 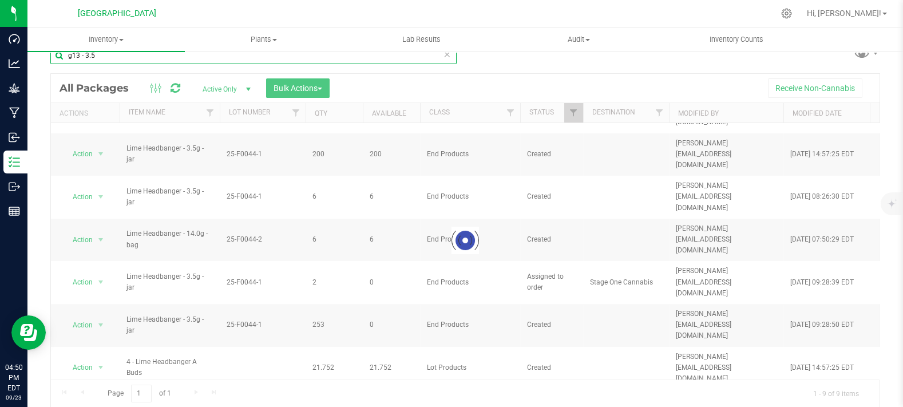 What do you see at coordinates (254, 56) in the screenshot?
I see `input: Search Package ID, Item Name, SKU, Lot or Part Number...` at bounding box center [254, 56].